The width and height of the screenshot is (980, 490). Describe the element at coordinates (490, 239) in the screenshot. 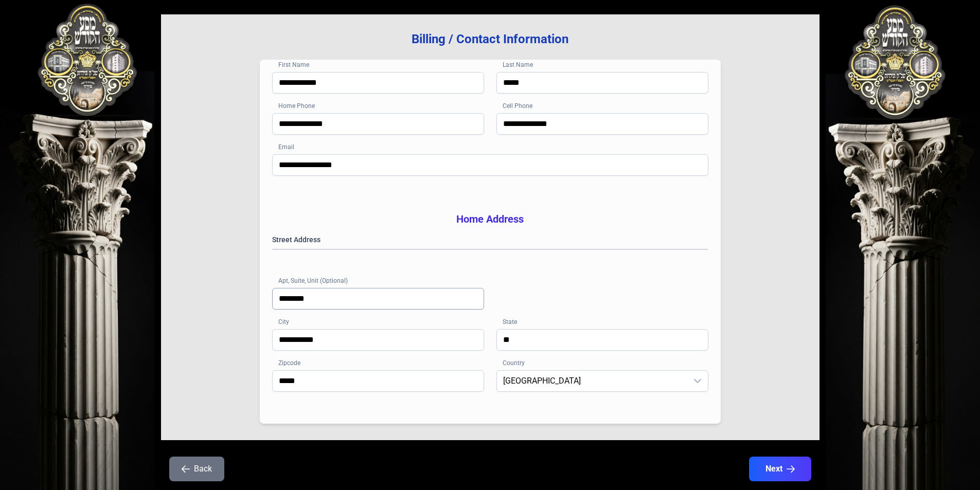

I see `label: Street Address` at that location.